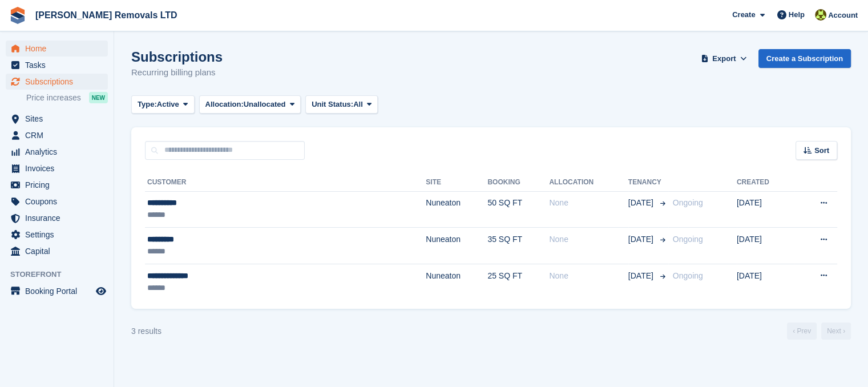 The image size is (868, 387). What do you see at coordinates (147, 105) in the screenshot?
I see `span: Type:` at bounding box center [147, 105].